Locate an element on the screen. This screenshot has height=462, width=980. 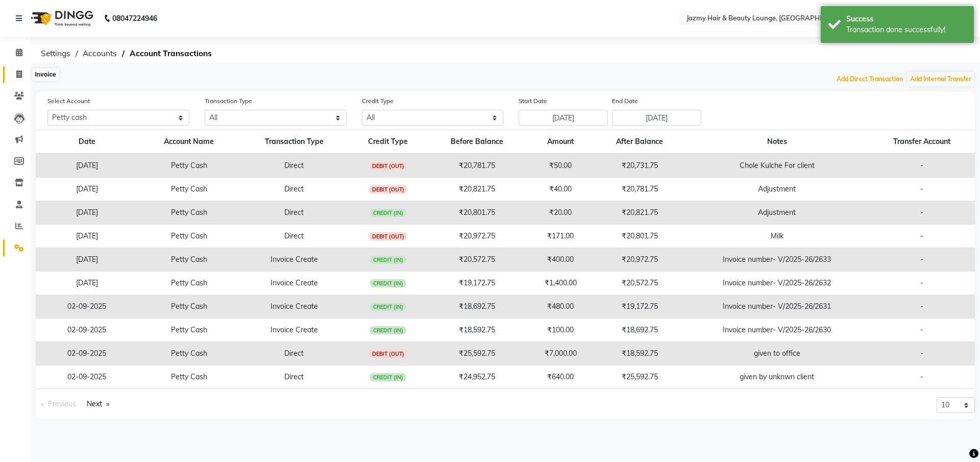
td: ₹400.00 is located at coordinates (560, 260).